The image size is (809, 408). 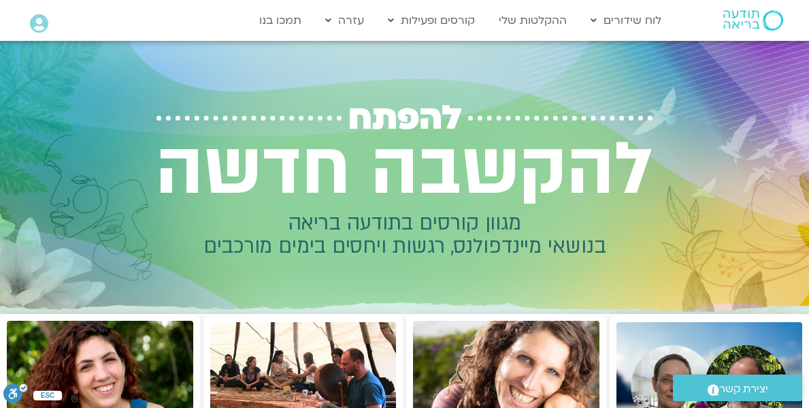 What do you see at coordinates (432, 20) in the screenshot?
I see `a: קורסים ופעילות` at bounding box center [432, 20].